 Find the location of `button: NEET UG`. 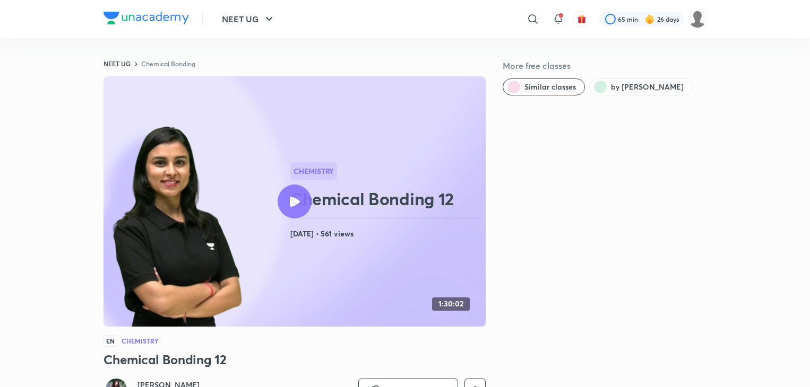

button: NEET UG is located at coordinates (248, 19).